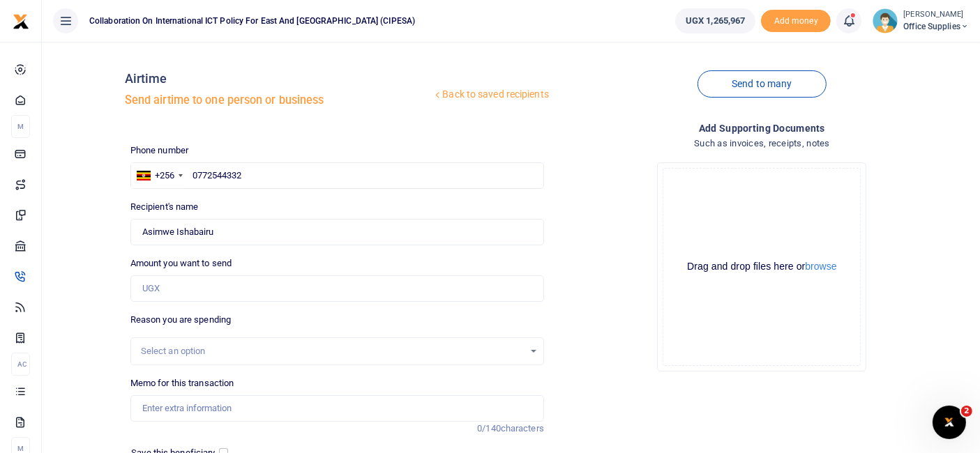 The image size is (980, 453). What do you see at coordinates (715, 21) in the screenshot?
I see `a: UGX 1,265,967` at bounding box center [715, 21].